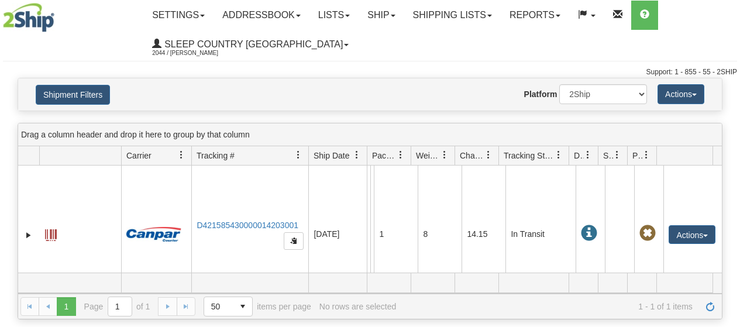  Describe the element at coordinates (228, 307) in the screenshot. I see `span: Page sizes drop down` at that location.